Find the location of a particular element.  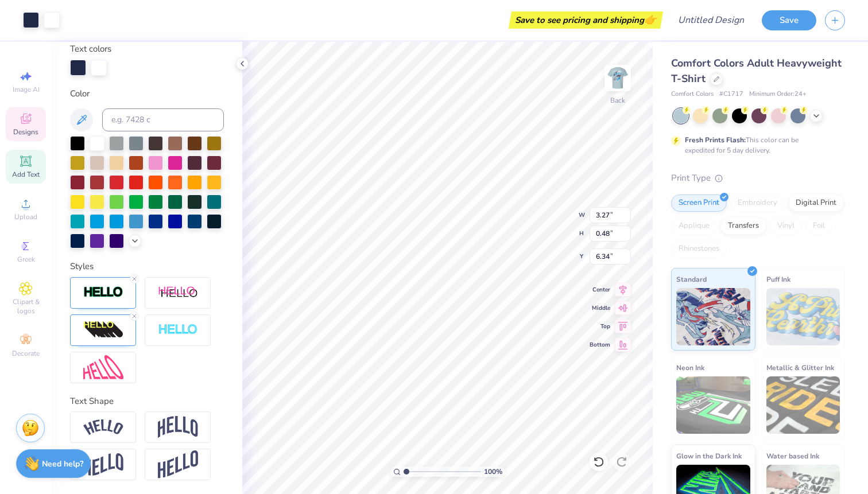

span: Top is located at coordinates (600, 327).